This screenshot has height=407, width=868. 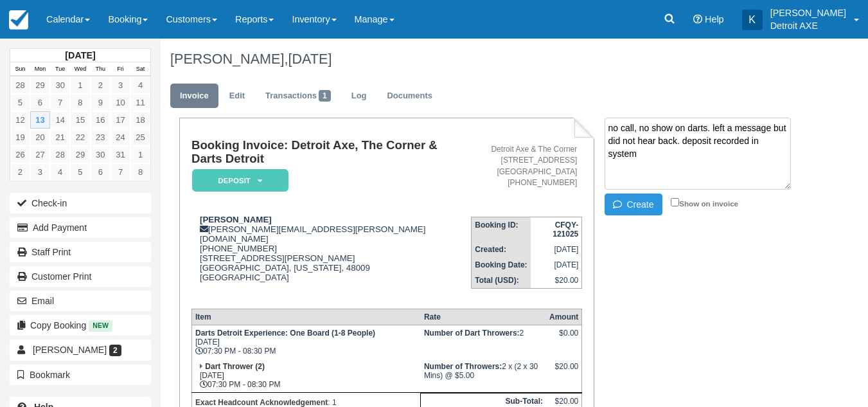 What do you see at coordinates (60, 69) in the screenshot?
I see `th: Tue` at bounding box center [60, 69].